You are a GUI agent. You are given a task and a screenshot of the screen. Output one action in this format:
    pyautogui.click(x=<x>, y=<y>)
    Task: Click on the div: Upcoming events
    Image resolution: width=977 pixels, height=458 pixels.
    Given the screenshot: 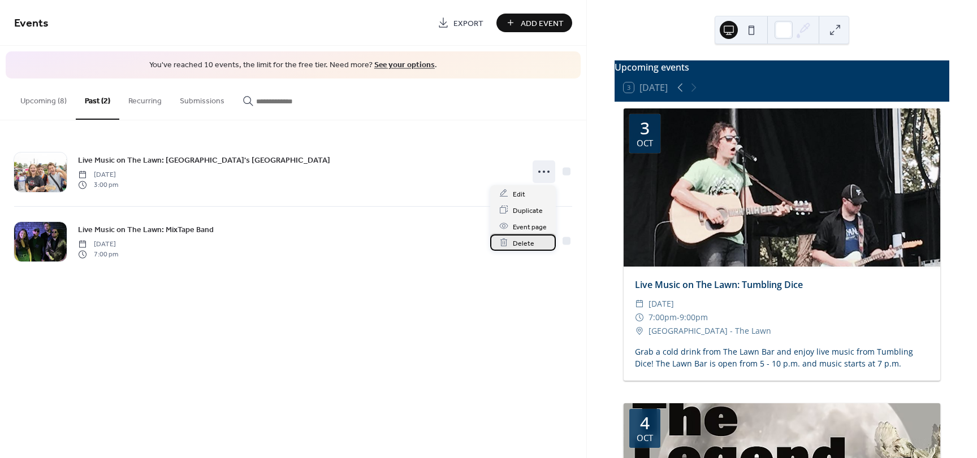 What is the action you would take?
    pyautogui.click(x=782, y=67)
    